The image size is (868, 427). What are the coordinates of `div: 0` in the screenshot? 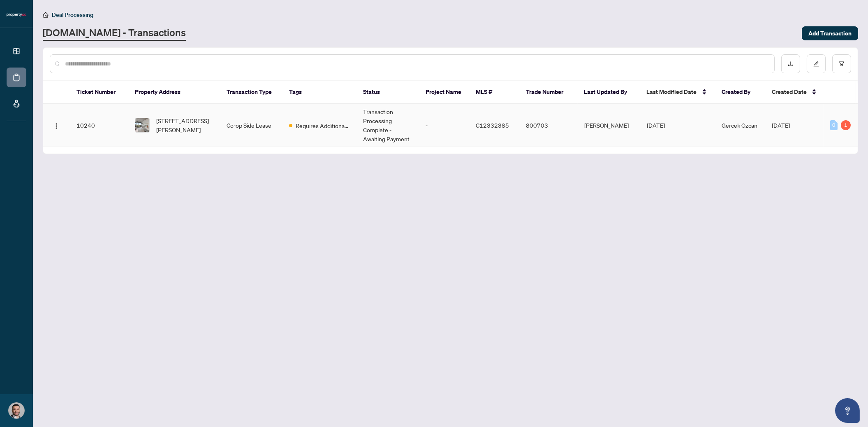 It's located at (834, 125).